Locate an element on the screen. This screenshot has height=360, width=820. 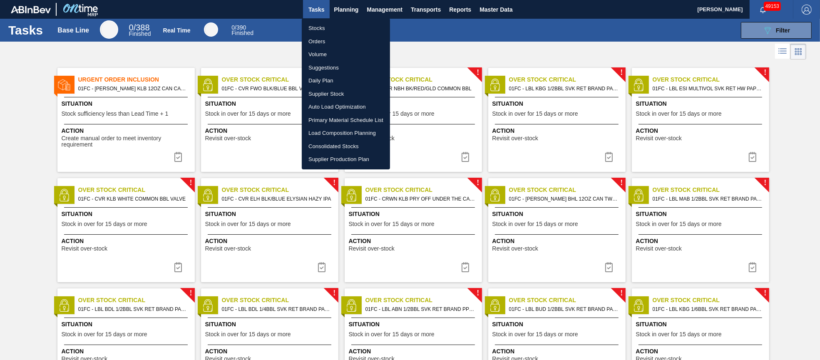
a: Primary Material Schedule List is located at coordinates (346, 120).